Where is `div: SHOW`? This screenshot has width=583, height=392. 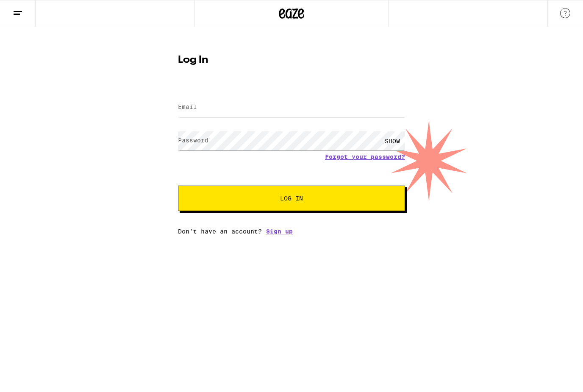 div: SHOW is located at coordinates (393, 141).